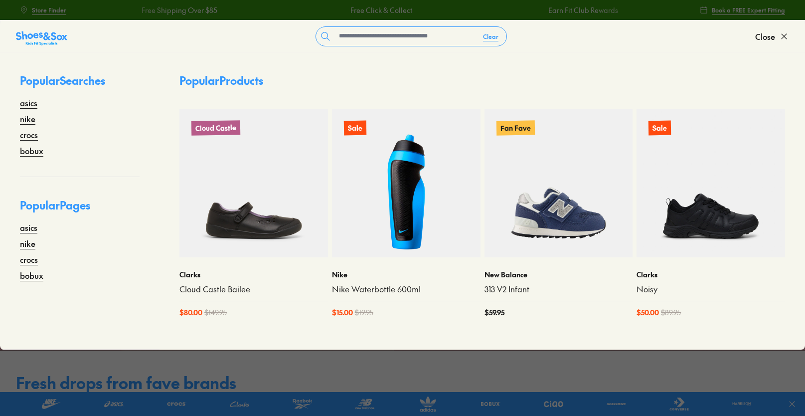 This screenshot has width=805, height=416. Describe the element at coordinates (406, 289) in the screenshot. I see `a: Nike Waterbottle 600ml` at that location.